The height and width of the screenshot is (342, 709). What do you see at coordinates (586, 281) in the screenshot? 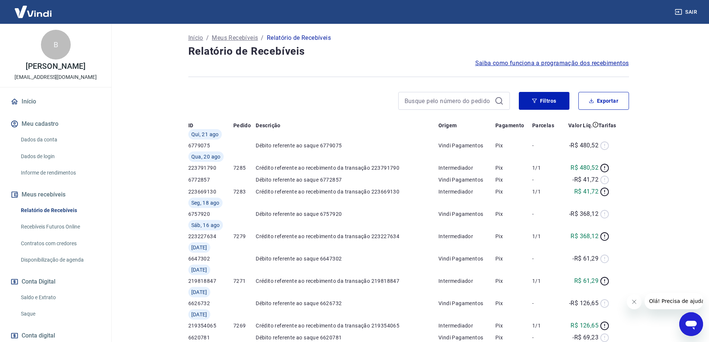
I see `p: R$ 61,29` at bounding box center [586, 281].